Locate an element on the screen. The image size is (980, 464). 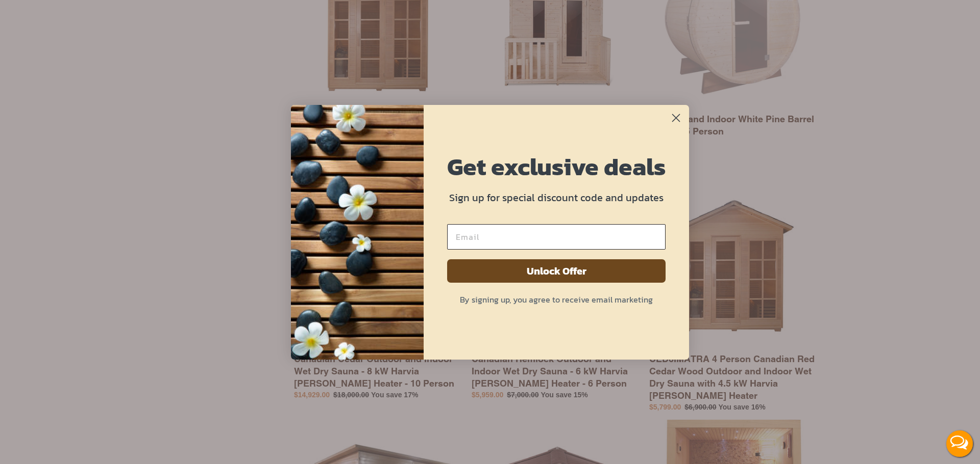
img: 4a458336-7136-4ecd-b465-c2d0a4d76eb4.jpeg is located at coordinates (358, 233).